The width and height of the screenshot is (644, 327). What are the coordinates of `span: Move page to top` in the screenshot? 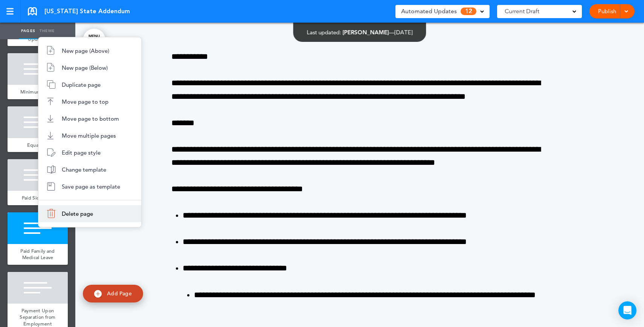 It's located at (85, 101).